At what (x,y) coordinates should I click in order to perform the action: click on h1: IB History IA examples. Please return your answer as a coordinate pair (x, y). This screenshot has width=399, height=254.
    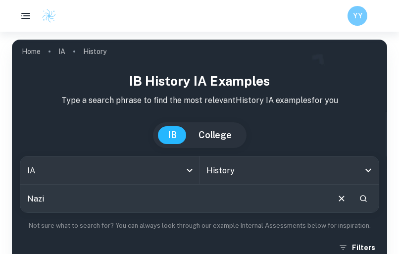
    Looking at the image, I should click on (200, 81).